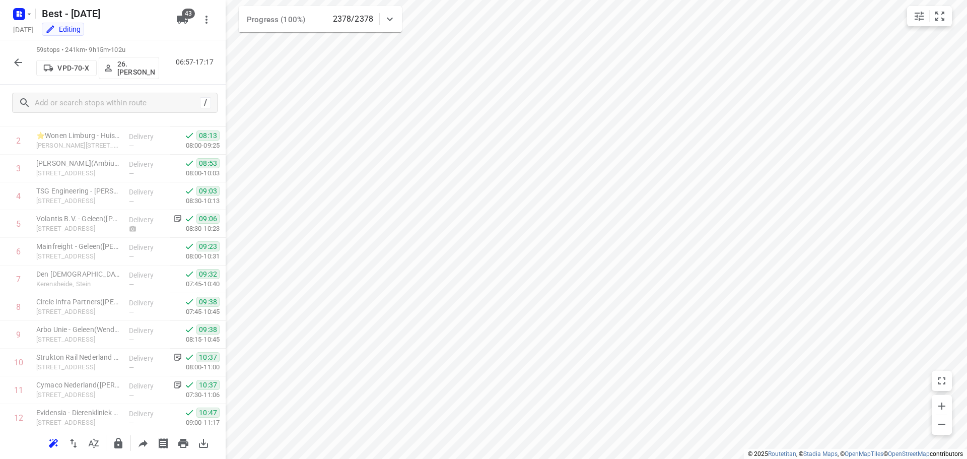 The image size is (967, 459). Describe the element at coordinates (98, 50) in the screenshot. I see `p: 59 stops • 241km • 9h15m` at that location.